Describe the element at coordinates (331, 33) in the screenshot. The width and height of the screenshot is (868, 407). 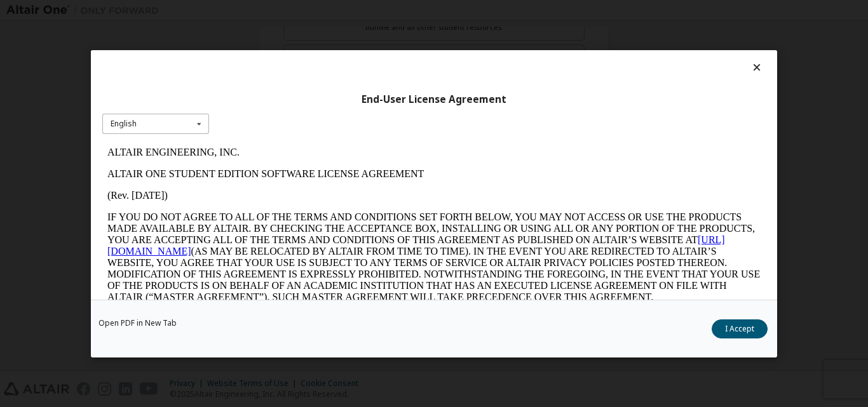
I see `p: ALTAIR ONE STUDENT EDITION SOFTWARE LICENSE AGREEMENT` at that location.